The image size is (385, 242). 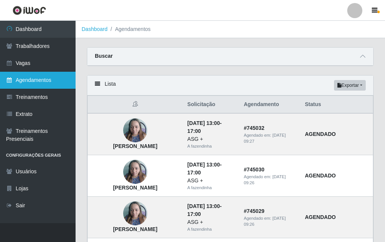 What do you see at coordinates (350, 85) in the screenshot?
I see `button: Exportar` at bounding box center [350, 85].